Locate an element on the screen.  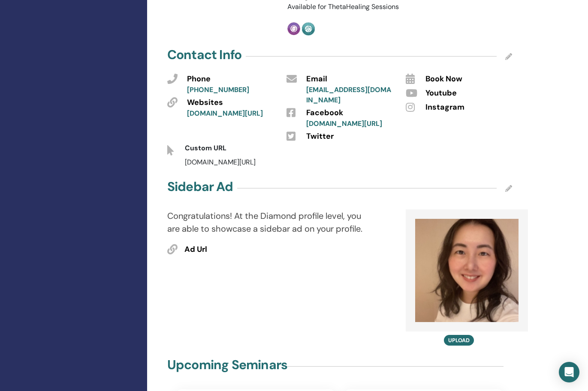
h4: Sidebar Ad is located at coordinates (200, 187).